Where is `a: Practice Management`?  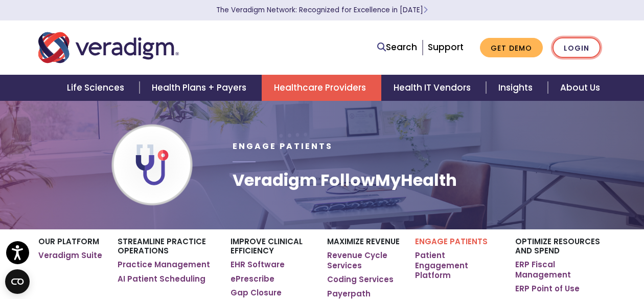 a: Practice Management is located at coordinates (163, 265).